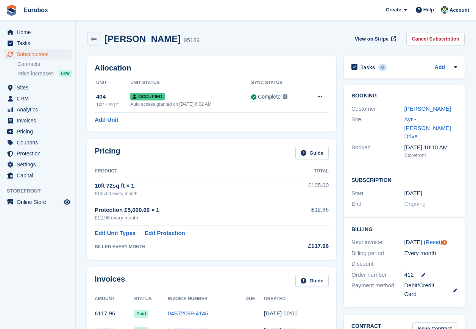 This screenshot has height=329, width=476. Describe the element at coordinates (39, 109) in the screenshot. I see `span: Analytics` at that location.